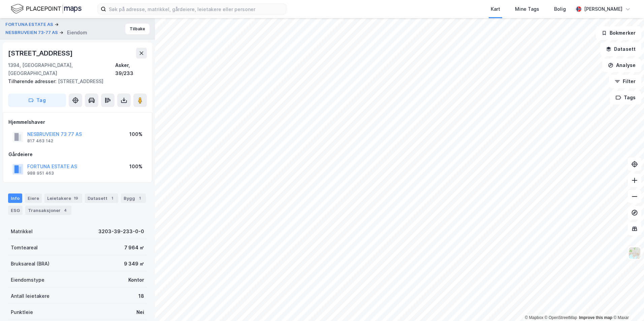 Image resolution: width=644 pixels, height=321 pixels. What do you see at coordinates (625, 82) in the screenshot?
I see `button: Filter` at bounding box center [625, 82].